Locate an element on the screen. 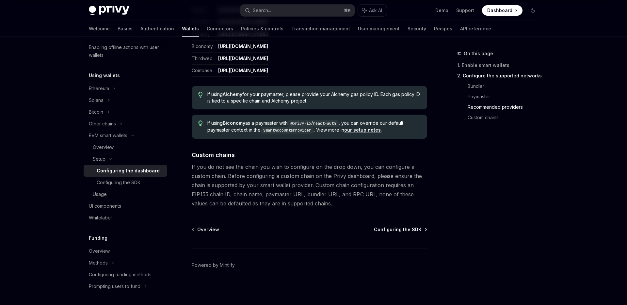  a: Enabling offline actions with user wallets is located at coordinates (125, 51).